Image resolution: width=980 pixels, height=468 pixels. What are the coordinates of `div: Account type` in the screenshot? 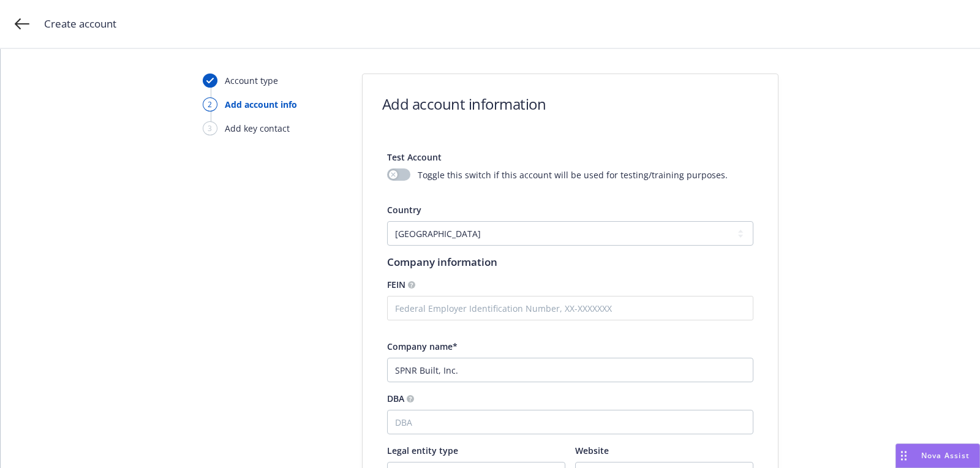 It's located at (251, 80).